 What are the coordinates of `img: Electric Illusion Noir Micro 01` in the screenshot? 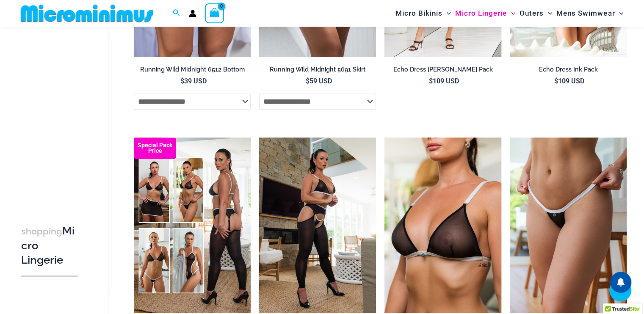 It's located at (568, 225).